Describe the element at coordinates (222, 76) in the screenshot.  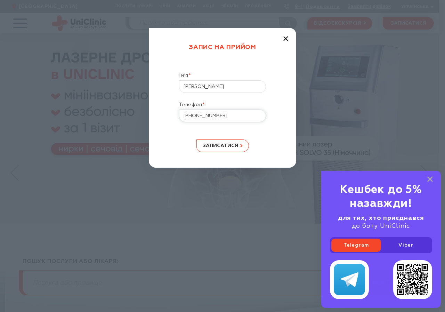
I see `label: Ім’я` at that location.